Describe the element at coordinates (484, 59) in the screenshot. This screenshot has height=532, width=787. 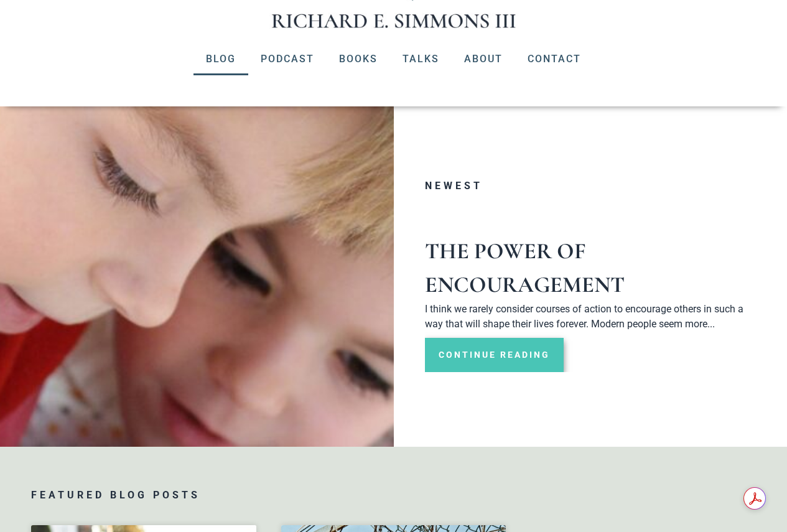
I see `a: About` at that location.